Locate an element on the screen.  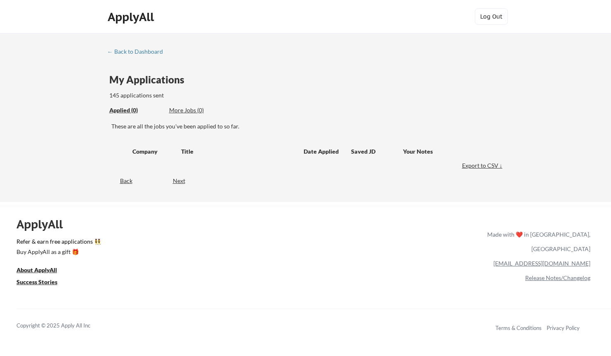
a: ← Back to Dashboard is located at coordinates (138, 52).